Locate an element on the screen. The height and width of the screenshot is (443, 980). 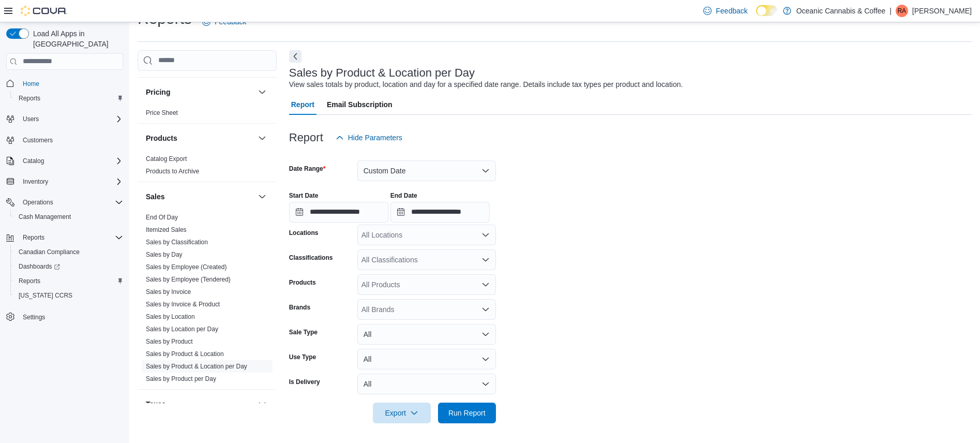
span: Sales by Invoice & Product is located at coordinates (182, 304).